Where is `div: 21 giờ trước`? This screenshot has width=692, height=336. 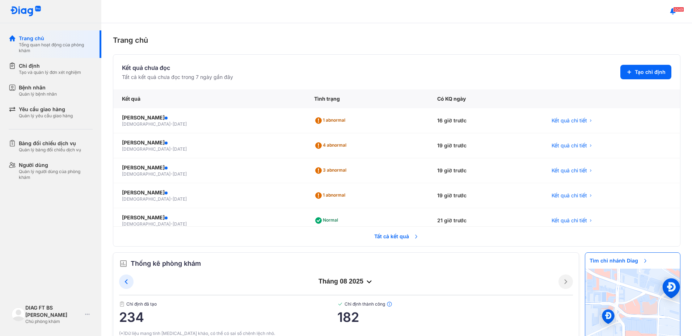 div: 21 giờ trước is located at coordinates (485, 220).